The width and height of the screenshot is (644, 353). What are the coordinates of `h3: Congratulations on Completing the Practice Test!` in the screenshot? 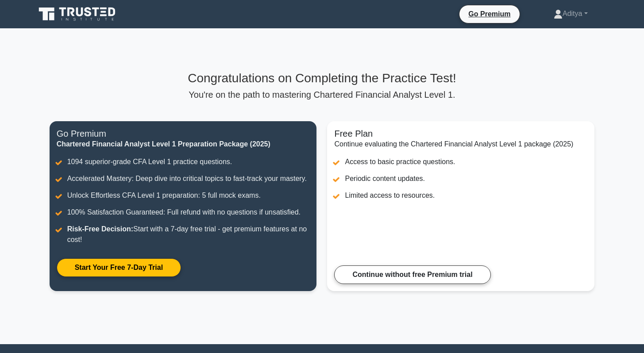 It's located at (322, 78).